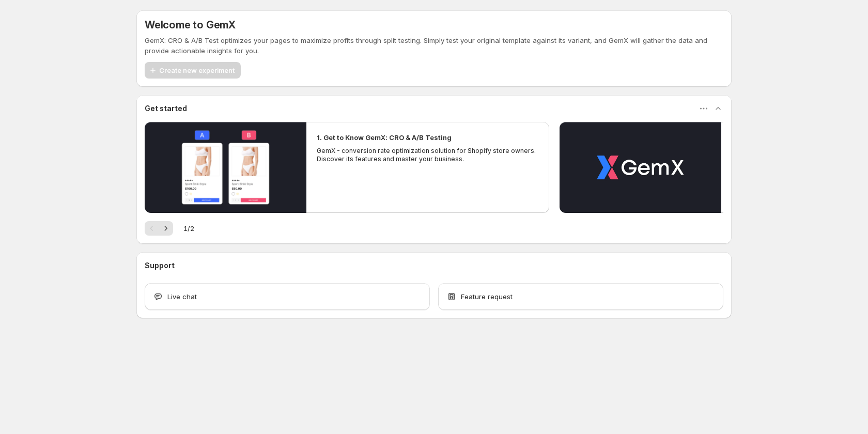 This screenshot has height=434, width=868. I want to click on nav: Pagination, so click(159, 229).